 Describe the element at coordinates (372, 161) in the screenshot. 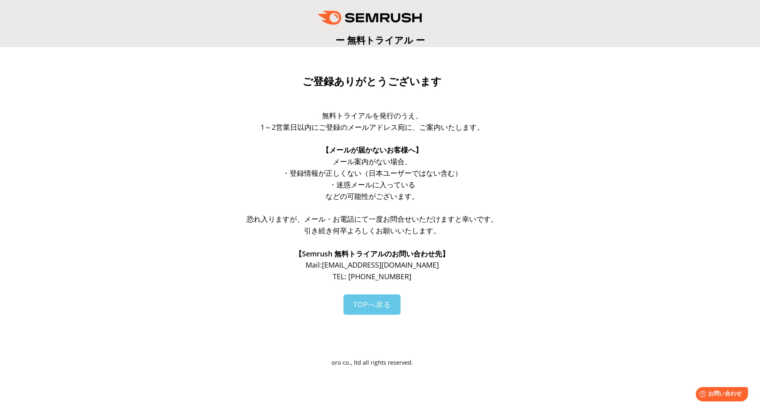

I see `span: メール案内がない場合、` at that location.